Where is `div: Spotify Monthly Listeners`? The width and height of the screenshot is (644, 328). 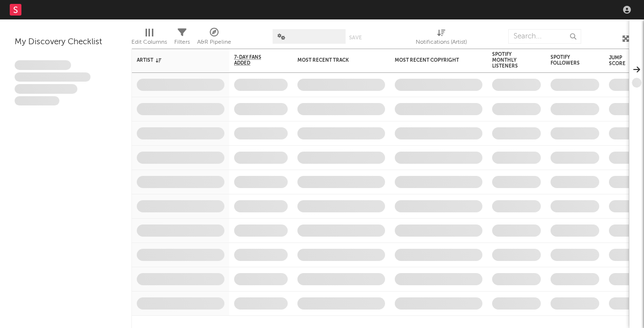
div: Spotify Monthly Listeners is located at coordinates (509, 61).